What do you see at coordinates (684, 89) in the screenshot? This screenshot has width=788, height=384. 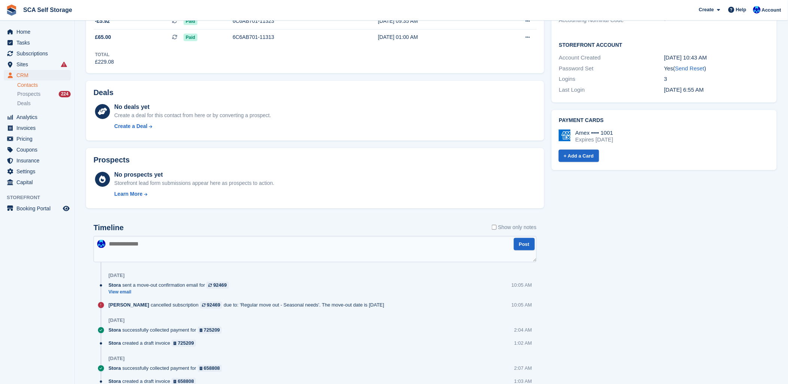 I see `time: 2025-06-27 05:55:00 UTC` at bounding box center [684, 89].